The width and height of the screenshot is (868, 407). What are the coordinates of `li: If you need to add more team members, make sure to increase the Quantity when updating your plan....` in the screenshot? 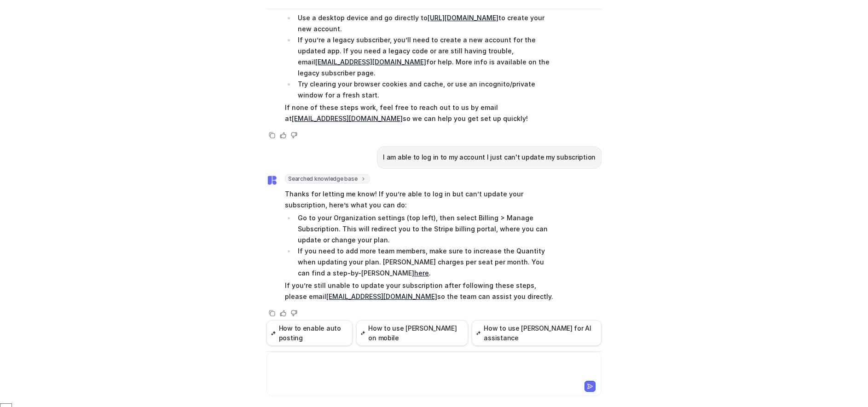 It's located at (424, 262).